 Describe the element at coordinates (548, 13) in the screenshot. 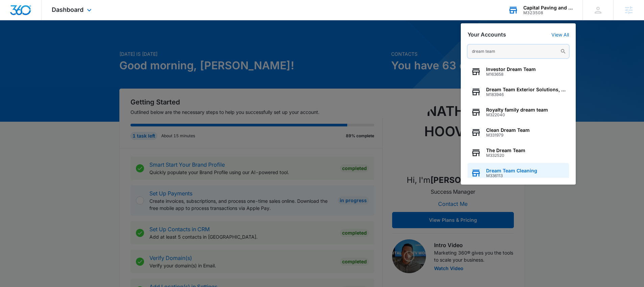

I see `div: account id` at that location.